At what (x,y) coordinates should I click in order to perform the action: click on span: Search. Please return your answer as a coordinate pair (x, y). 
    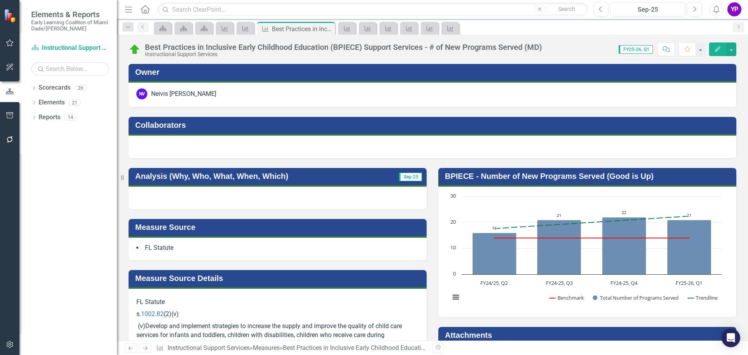
    Looking at the image, I should click on (566, 9).